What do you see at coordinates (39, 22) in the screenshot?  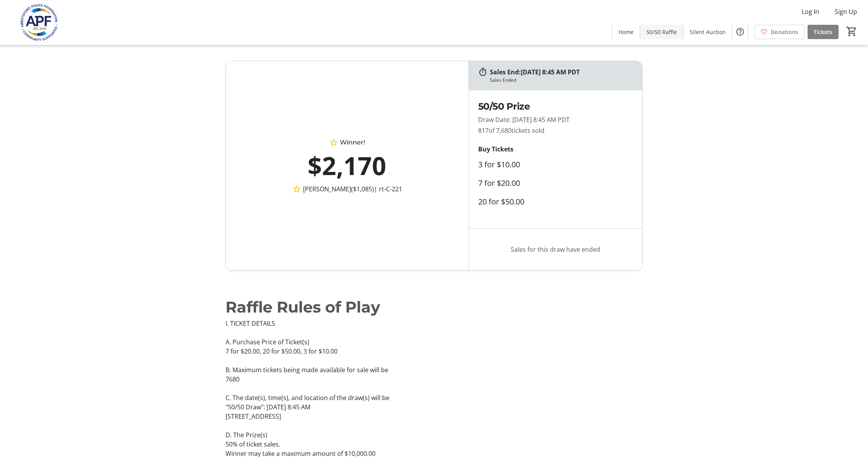 I see `img: Abbotsford Police Foundation's Logo` at bounding box center [39, 22].